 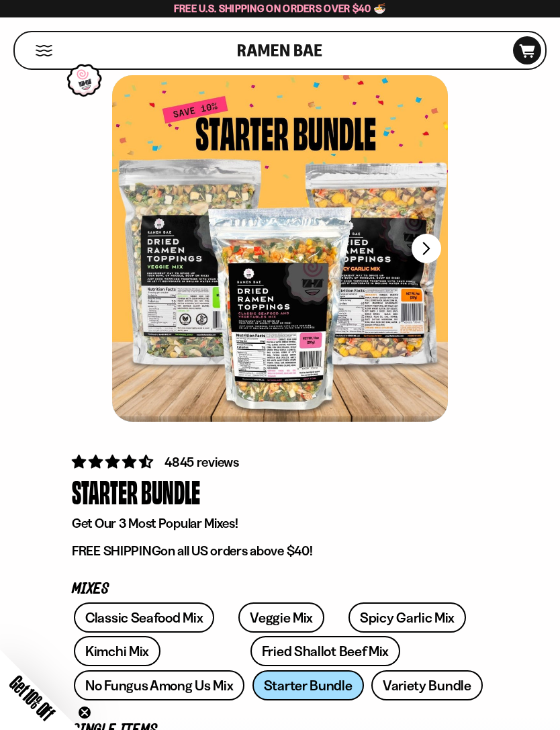 I want to click on button: Next, so click(x=427, y=249).